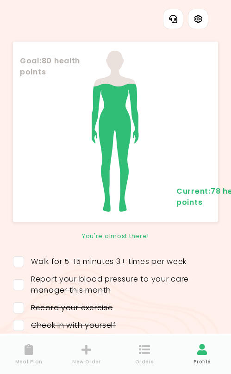 Image resolution: width=231 pixels, height=374 pixels. Describe the element at coordinates (202, 360) in the screenshot. I see `span: Profile` at that location.